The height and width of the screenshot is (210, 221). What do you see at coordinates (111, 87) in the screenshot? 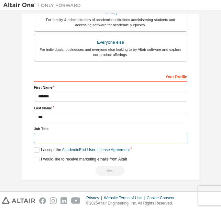
I see `label: First Name` at bounding box center [111, 87].